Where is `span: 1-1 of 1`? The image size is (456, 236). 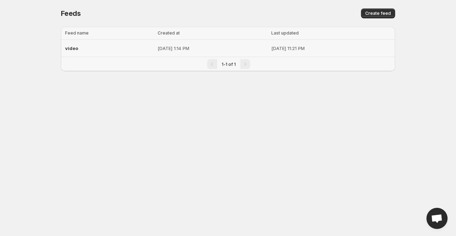 span: 1-1 of 1 is located at coordinates (229, 64).